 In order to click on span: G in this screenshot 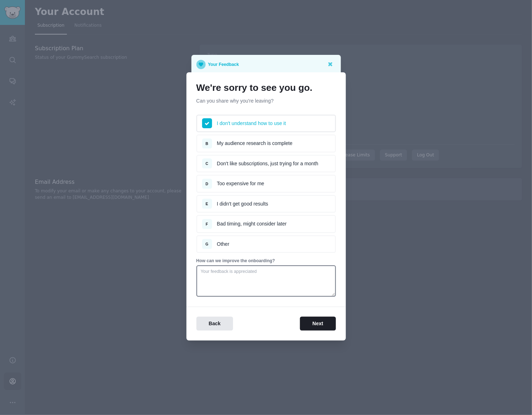, I will do `click(207, 244)`.